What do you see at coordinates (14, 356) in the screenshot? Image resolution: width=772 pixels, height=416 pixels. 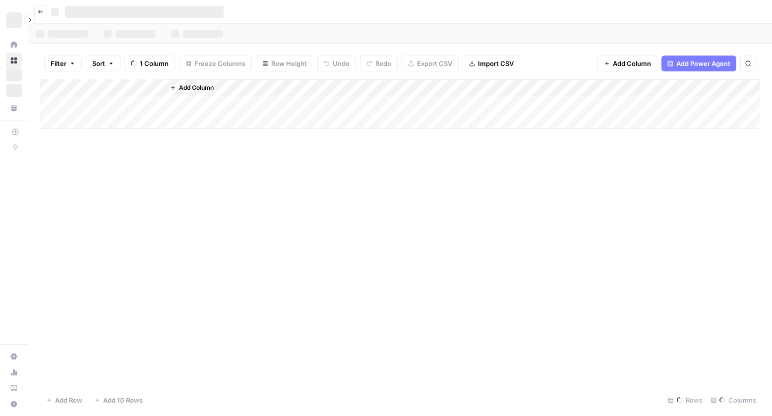 I see `a: Settings` at bounding box center [14, 356].